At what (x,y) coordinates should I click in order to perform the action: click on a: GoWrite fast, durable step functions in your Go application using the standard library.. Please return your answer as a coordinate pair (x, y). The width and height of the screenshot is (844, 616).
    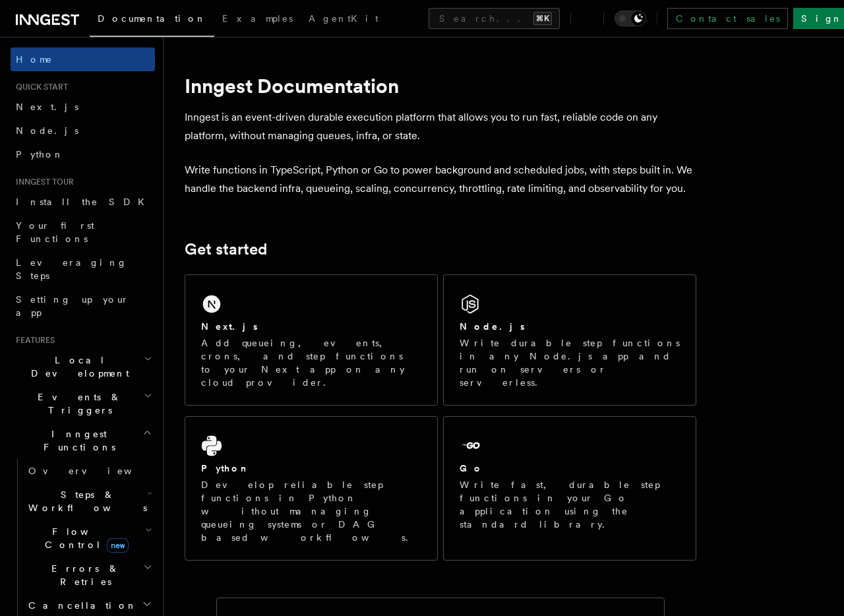
    Looking at the image, I should click on (570, 488).